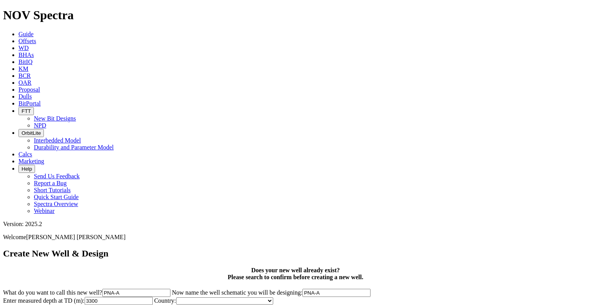 Image resolution: width=591 pixels, height=305 pixels. What do you see at coordinates (44, 210) in the screenshot?
I see `a: Webinar` at bounding box center [44, 210].